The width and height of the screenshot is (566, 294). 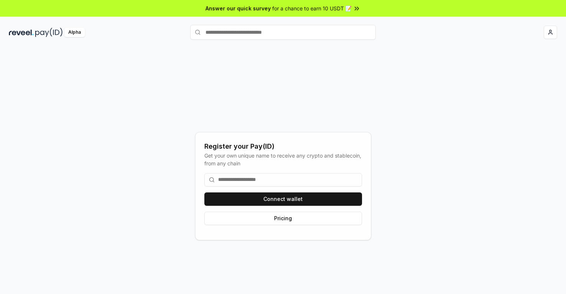 I want to click on div: Get your own unique name to receive any crypto and stablecoin, from any chain, so click(x=283, y=159).